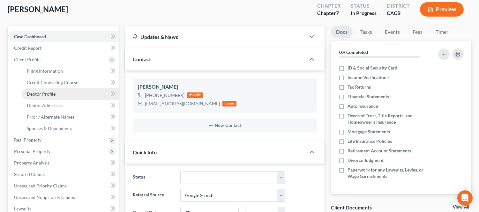 Image resolution: width=479 pixels, height=212 pixels. I want to click on div: Status, so click(364, 6).